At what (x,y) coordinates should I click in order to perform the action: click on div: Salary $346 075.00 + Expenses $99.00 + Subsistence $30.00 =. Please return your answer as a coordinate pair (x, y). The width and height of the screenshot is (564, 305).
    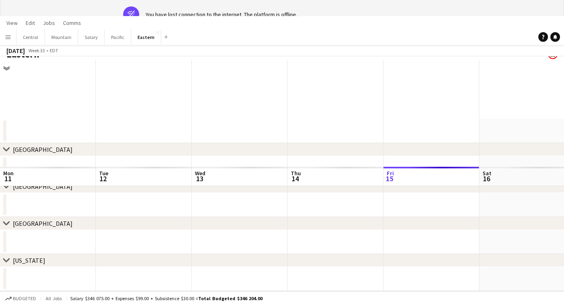
    Looking at the image, I should click on (166, 298).